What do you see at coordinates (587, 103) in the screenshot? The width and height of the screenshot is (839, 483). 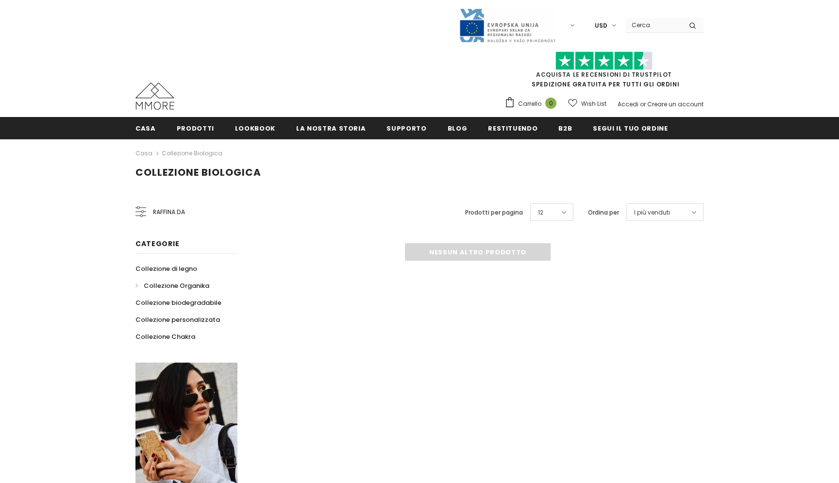 I see `a: Wish List` at bounding box center [587, 103].